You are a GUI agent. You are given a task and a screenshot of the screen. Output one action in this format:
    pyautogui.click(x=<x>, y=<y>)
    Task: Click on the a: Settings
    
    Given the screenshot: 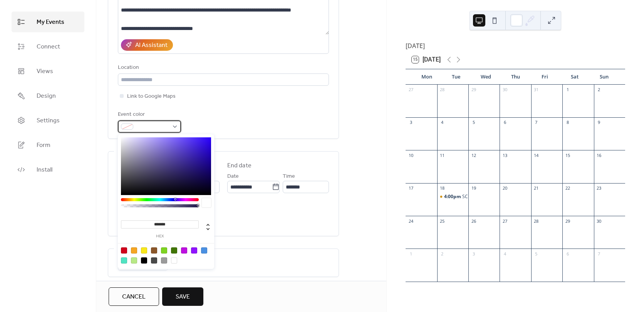 What is the action you would take?
    pyautogui.click(x=48, y=121)
    